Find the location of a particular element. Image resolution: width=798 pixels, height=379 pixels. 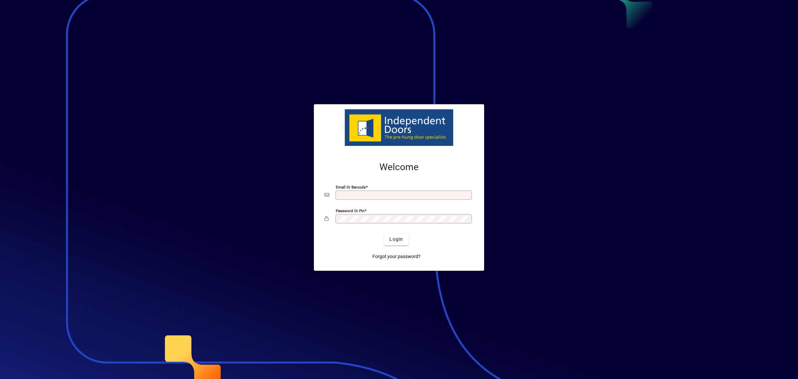

h2: Welcome is located at coordinates (399, 167).